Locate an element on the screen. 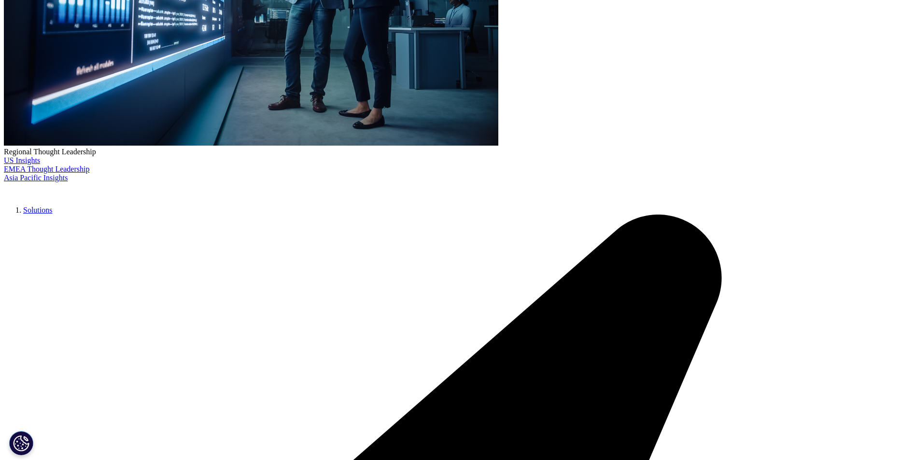  span: US Insights is located at coordinates (22, 160).